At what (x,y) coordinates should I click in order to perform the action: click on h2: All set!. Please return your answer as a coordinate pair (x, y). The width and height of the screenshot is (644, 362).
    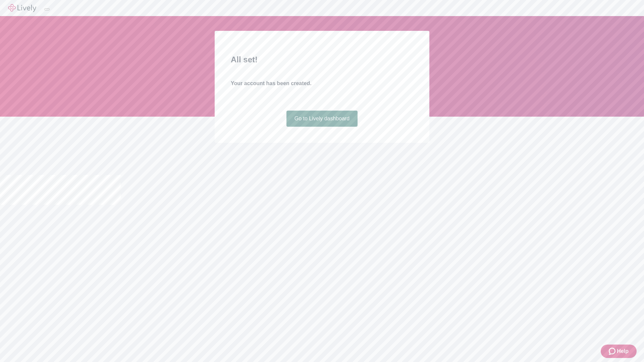
    Looking at the image, I should click on (322, 59).